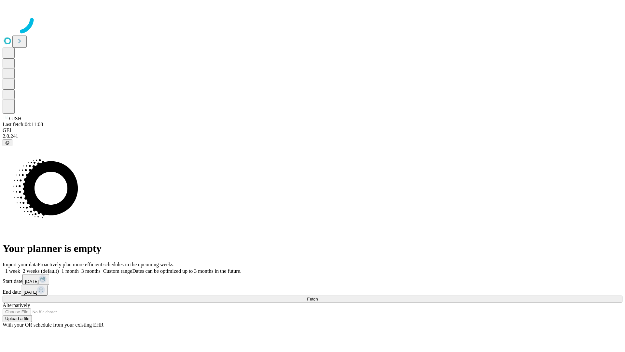 Image resolution: width=625 pixels, height=352 pixels. What do you see at coordinates (313, 130) in the screenshot?
I see `div: GEI` at bounding box center [313, 130].